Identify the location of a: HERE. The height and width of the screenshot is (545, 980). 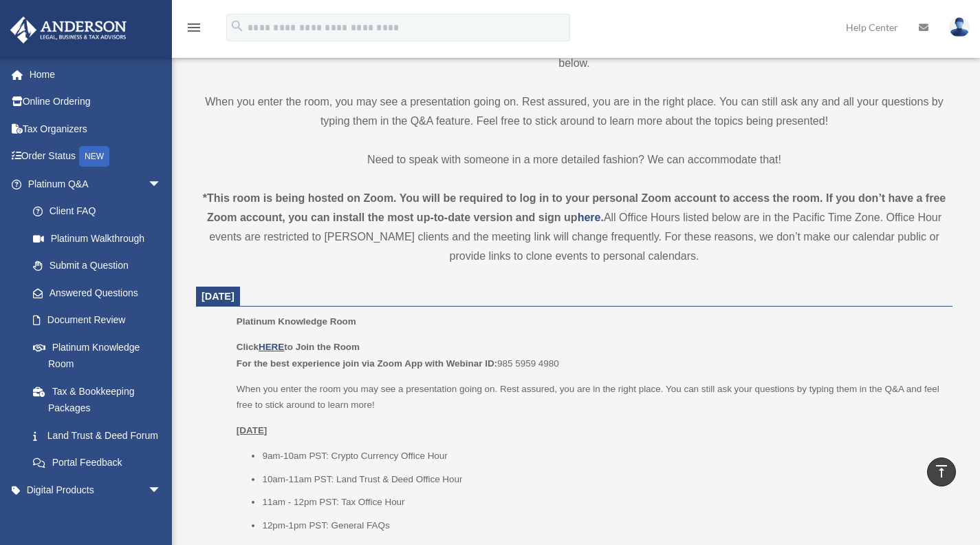
(271, 346).